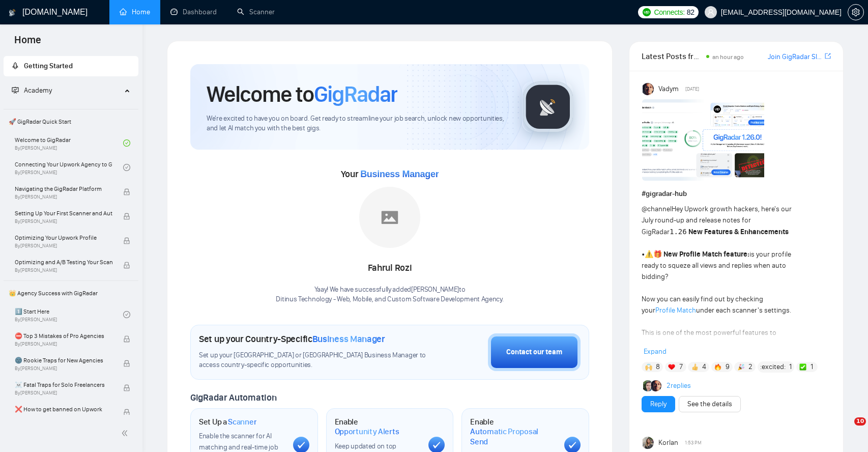  Describe the element at coordinates (389, 268) in the screenshot. I see `div: Fahrul Rozi` at that location.